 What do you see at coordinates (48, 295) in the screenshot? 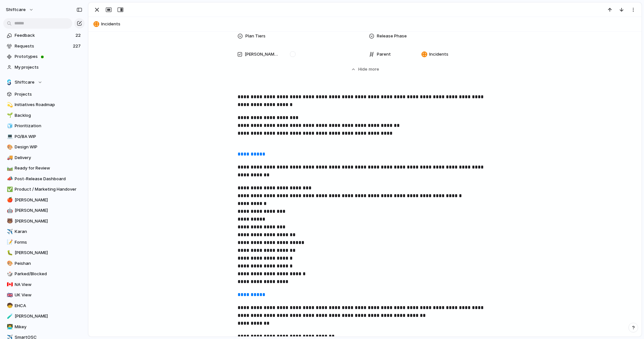
I see `span: UK View` at bounding box center [48, 295].